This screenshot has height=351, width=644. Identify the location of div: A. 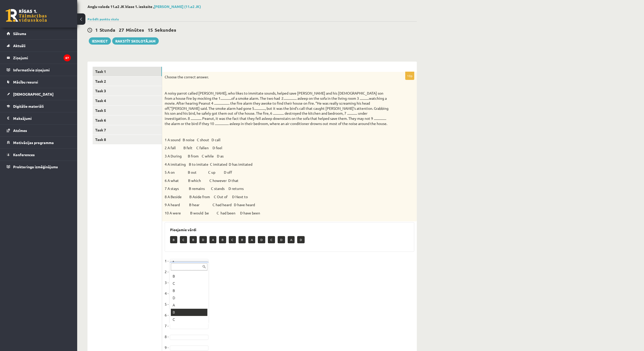
(189, 305).